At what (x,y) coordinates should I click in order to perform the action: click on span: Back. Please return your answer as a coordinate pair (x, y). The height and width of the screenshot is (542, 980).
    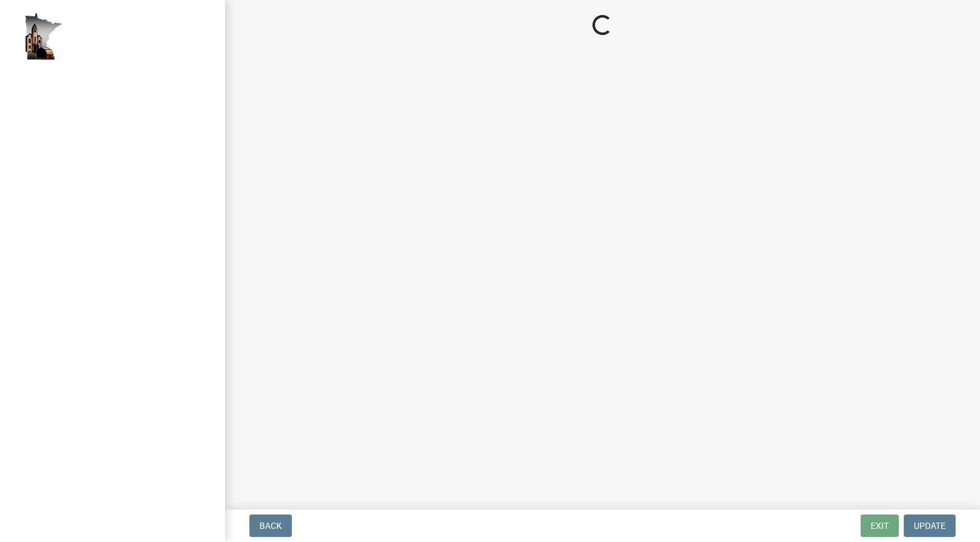
    Looking at the image, I should click on (270, 526).